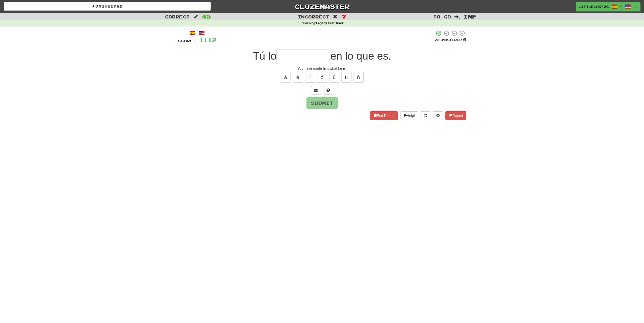  I want to click on button: Single letter hint - you only get 1 per sentence and score half the points! alt+h, so click(328, 91).